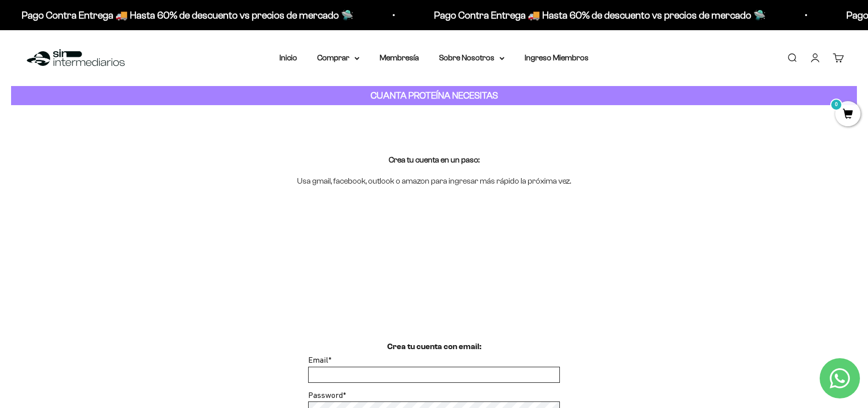  Describe the element at coordinates (320, 360) in the screenshot. I see `label: Email` at that location.